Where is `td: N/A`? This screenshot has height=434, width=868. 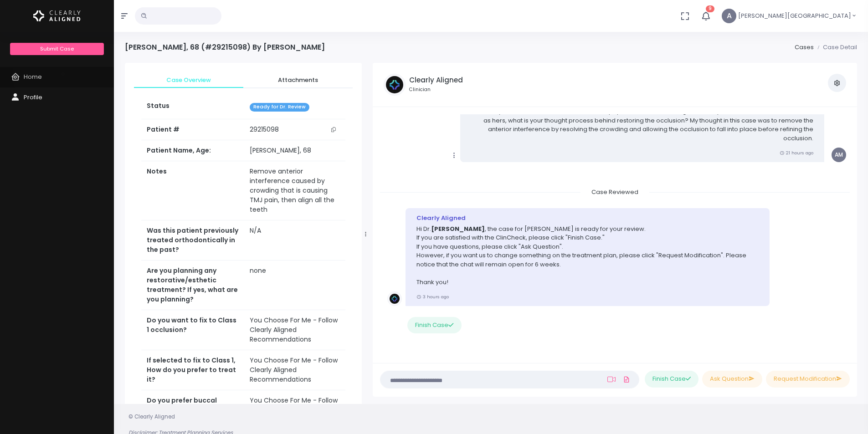
td: N/A is located at coordinates (295, 241).